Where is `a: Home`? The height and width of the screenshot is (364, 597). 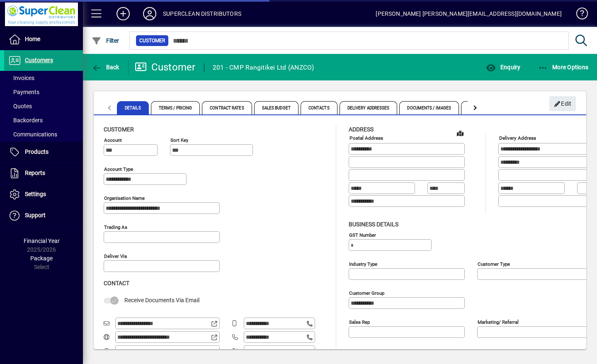
a: Home is located at coordinates (43, 39).